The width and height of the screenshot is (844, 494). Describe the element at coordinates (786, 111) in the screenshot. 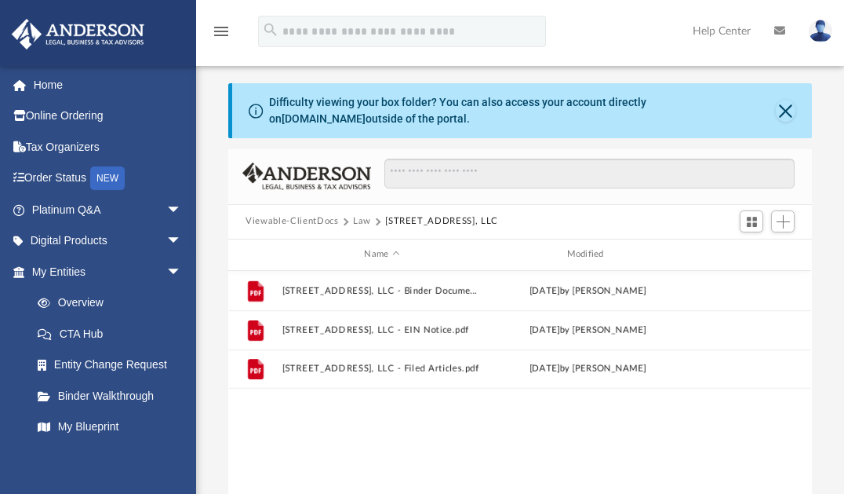

I see `button: Close` at that location.